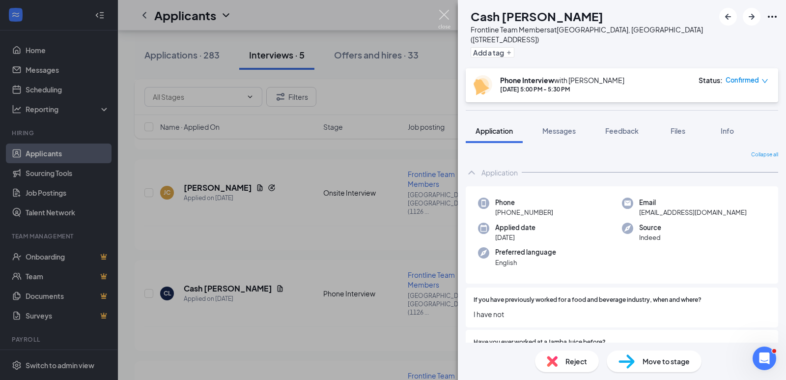 The width and height of the screenshot is (786, 380). I want to click on span: Application, so click(494, 131).